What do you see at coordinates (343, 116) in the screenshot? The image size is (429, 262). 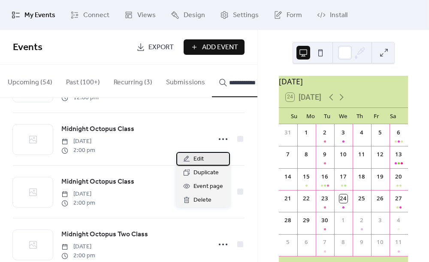 I see `div: We` at bounding box center [343, 116].